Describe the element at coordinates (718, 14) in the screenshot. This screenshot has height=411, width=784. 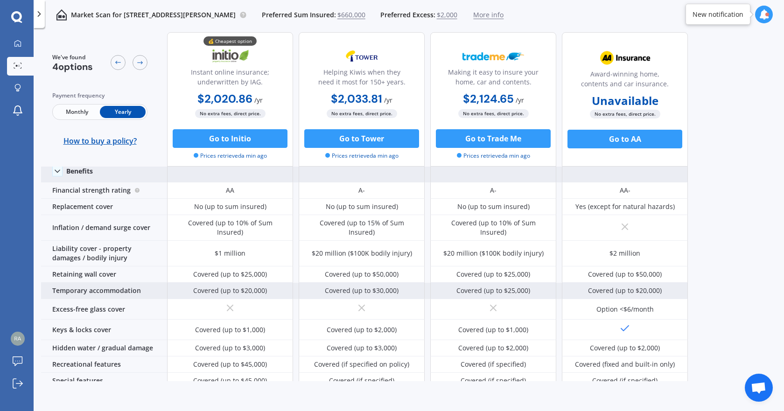
I see `div: New notification` at that location.